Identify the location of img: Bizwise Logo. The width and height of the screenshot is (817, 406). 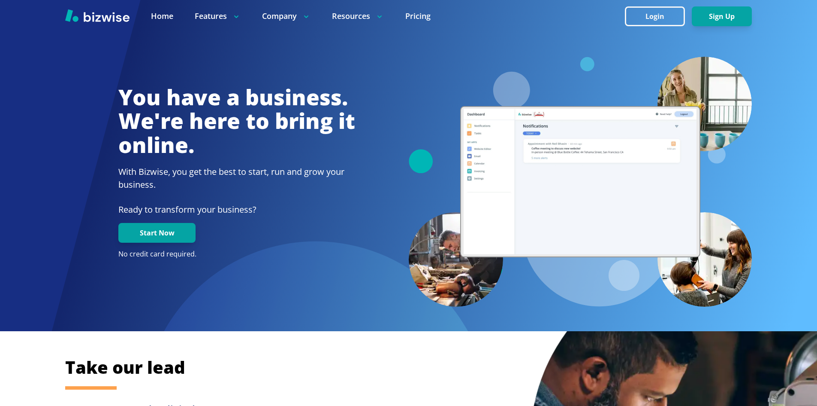
(97, 15).